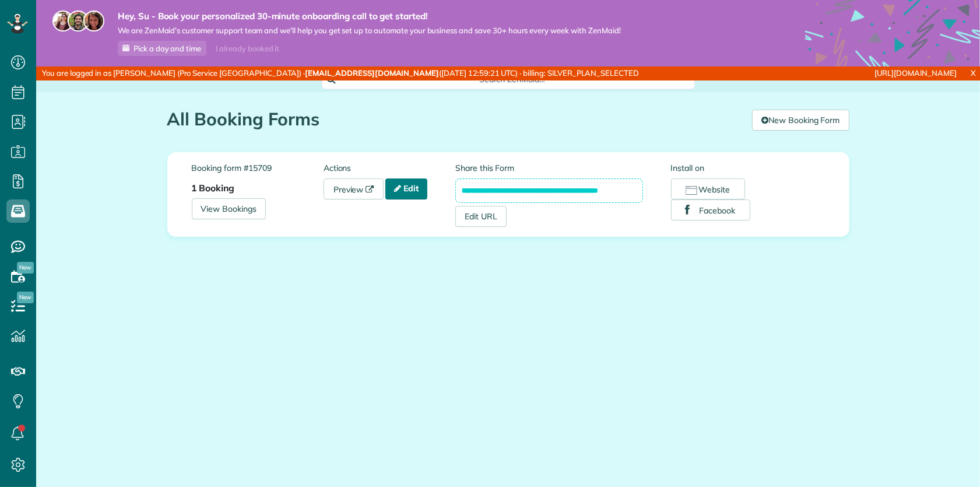 This screenshot has height=487, width=980. I want to click on a: New Booking Form, so click(801, 120).